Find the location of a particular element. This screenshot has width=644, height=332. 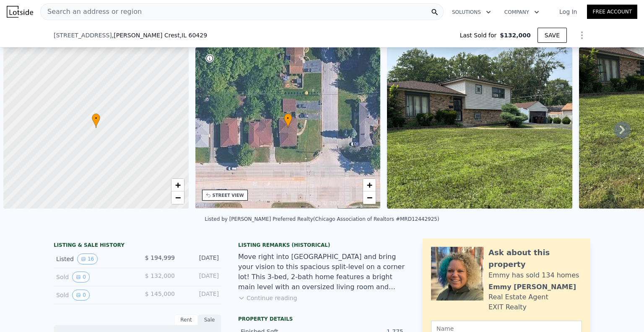

button: Company is located at coordinates (522, 12).